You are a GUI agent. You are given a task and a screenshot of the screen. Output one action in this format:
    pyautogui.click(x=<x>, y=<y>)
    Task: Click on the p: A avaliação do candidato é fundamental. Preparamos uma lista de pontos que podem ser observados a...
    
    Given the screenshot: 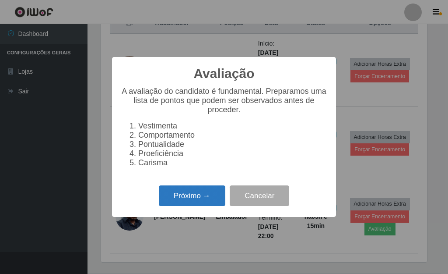 What is the action you would take?
    pyautogui.click(x=224, y=100)
    